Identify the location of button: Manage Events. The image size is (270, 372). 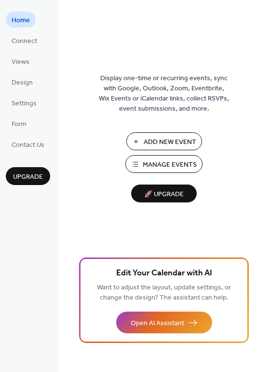
(164, 164).